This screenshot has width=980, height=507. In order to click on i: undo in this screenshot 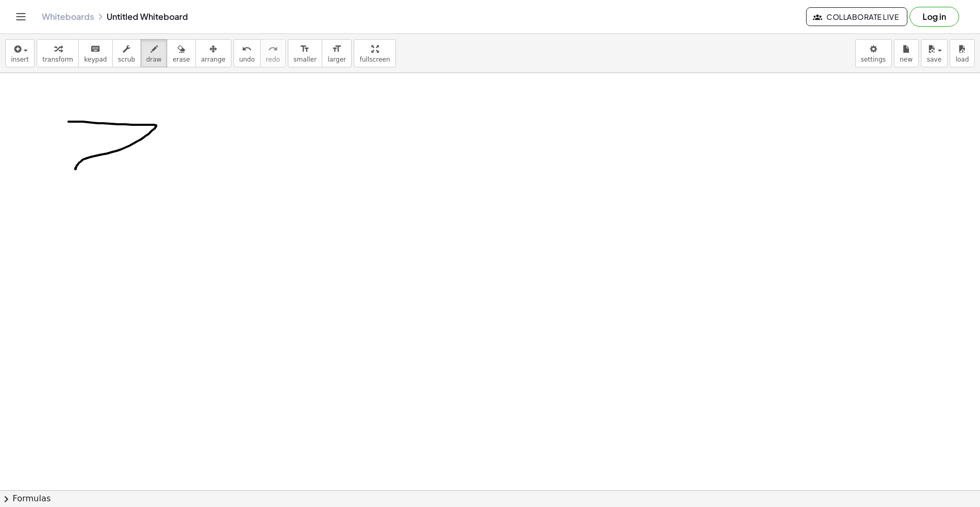, I will do `click(247, 49)`.